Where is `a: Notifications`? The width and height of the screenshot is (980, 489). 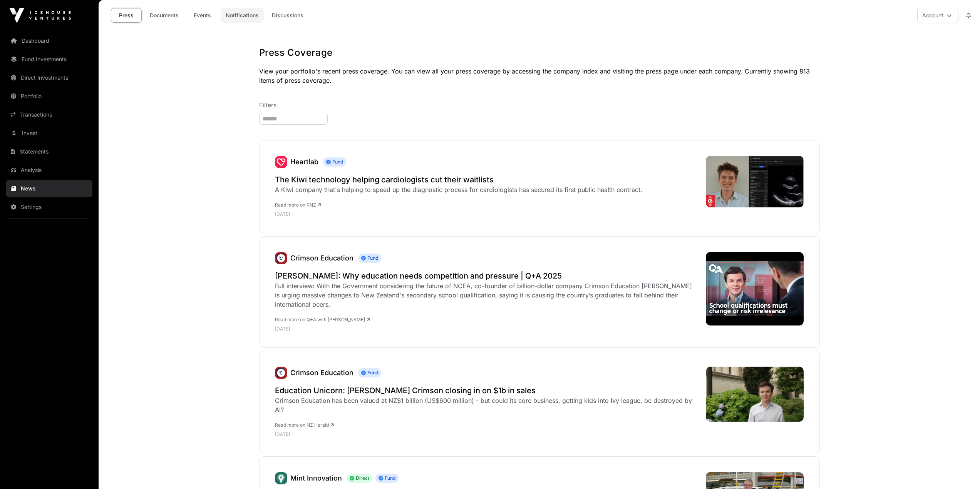 a: Notifications is located at coordinates (242, 16).